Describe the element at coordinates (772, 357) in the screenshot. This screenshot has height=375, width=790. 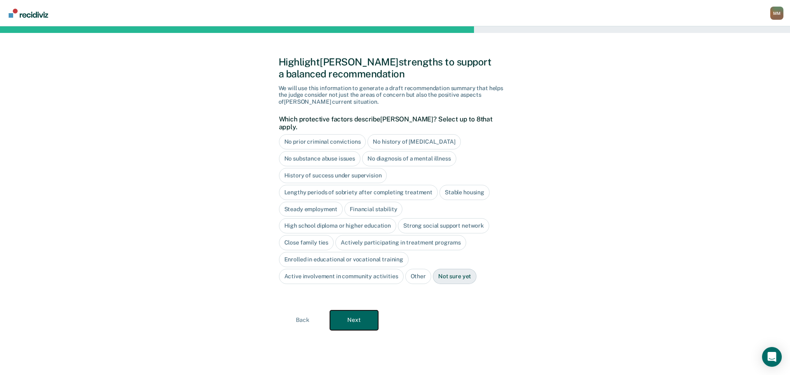
I see `div: Open Intercom Messenger` at that location.